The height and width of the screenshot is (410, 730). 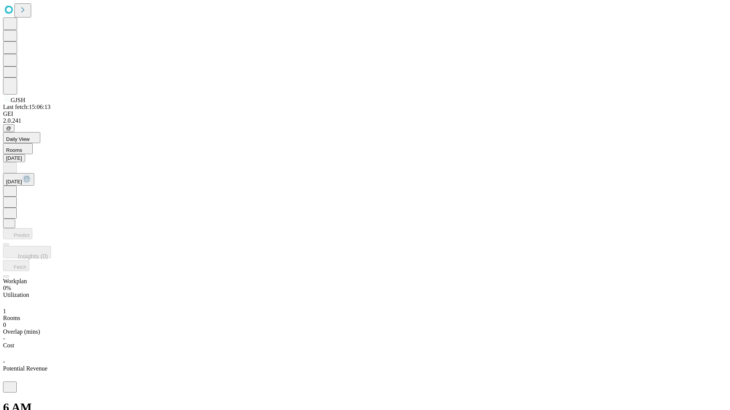 What do you see at coordinates (25, 369) in the screenshot?
I see `span: Potential Revenue` at bounding box center [25, 369].